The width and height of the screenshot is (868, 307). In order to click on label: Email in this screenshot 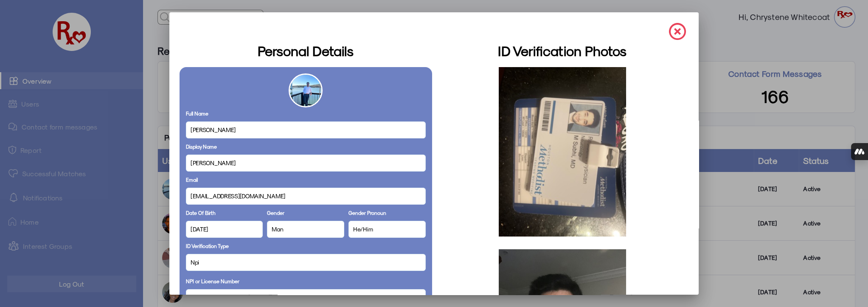, I will do `click(192, 180)`.